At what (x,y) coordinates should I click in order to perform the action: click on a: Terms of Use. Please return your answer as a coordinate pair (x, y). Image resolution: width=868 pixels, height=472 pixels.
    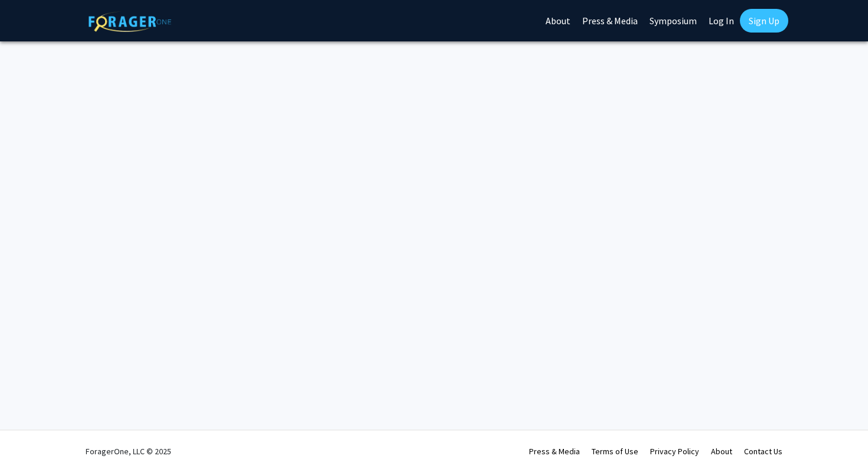
    Looking at the image, I should click on (615, 451).